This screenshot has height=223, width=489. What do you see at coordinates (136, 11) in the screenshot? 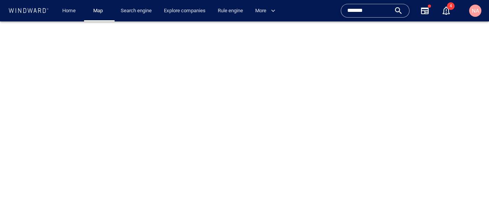
I see `button: Search engine` at bounding box center [136, 11].